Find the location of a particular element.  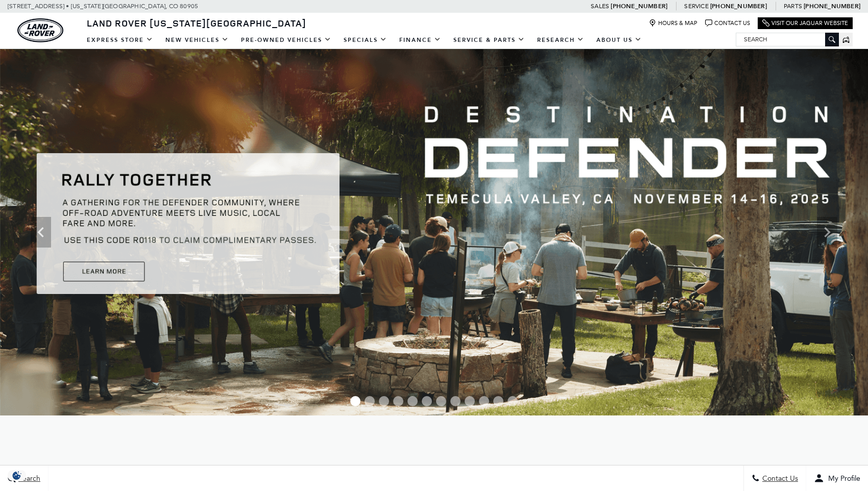

span: Go to slide 6 is located at coordinates (427, 401).